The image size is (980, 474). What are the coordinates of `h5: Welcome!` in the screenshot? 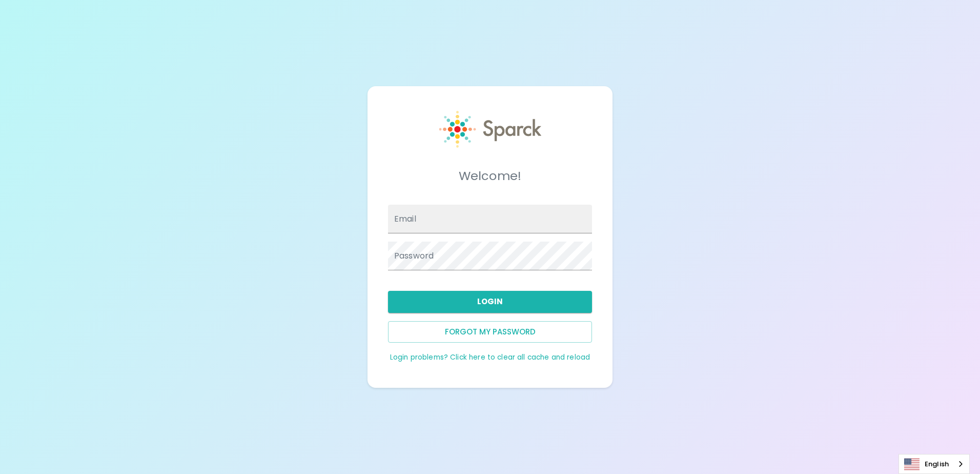 It's located at (490, 176).